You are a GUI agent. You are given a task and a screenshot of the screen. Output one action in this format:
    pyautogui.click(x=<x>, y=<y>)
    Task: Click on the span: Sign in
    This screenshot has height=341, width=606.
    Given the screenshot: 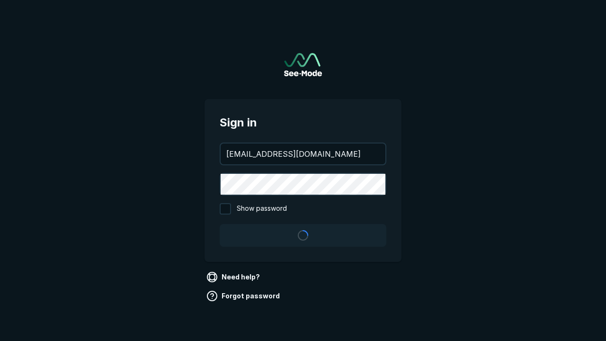 What is the action you would take?
    pyautogui.click(x=303, y=123)
    